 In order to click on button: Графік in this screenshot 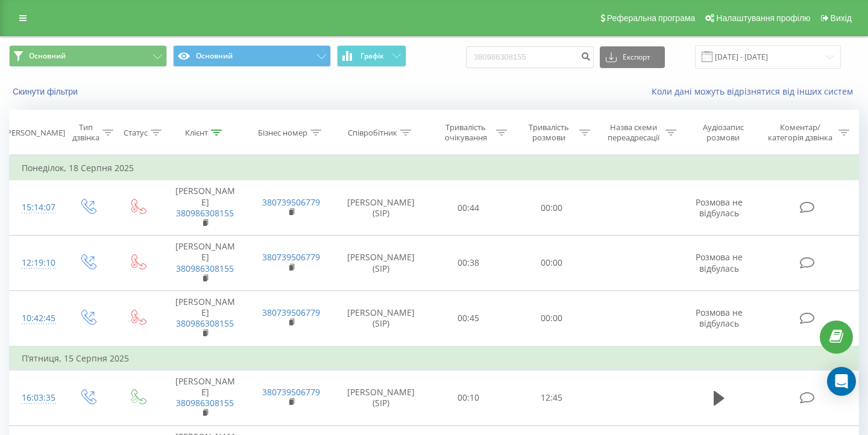, I will do `click(371, 56)`.